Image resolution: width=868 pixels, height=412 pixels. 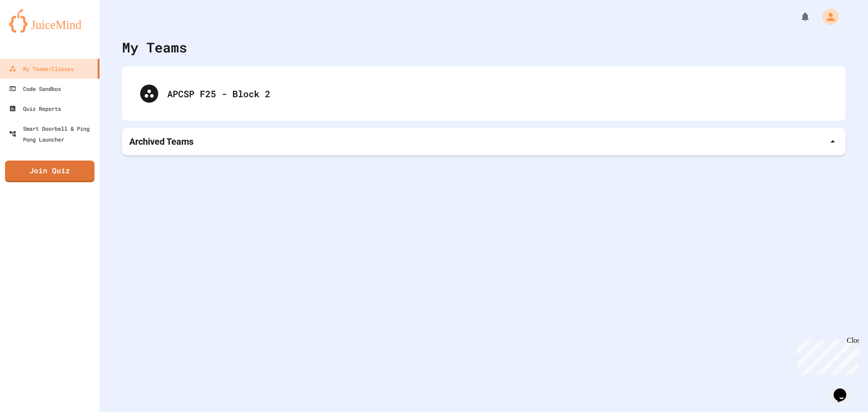 I want to click on div: My Notifications, so click(x=798, y=17).